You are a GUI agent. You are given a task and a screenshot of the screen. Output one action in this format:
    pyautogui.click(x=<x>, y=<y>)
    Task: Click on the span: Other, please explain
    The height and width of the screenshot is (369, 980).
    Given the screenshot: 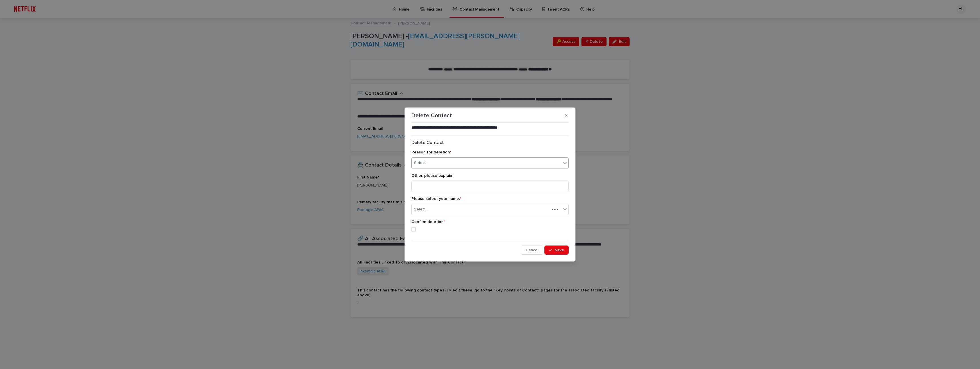 What is the action you would take?
    pyautogui.click(x=431, y=176)
    